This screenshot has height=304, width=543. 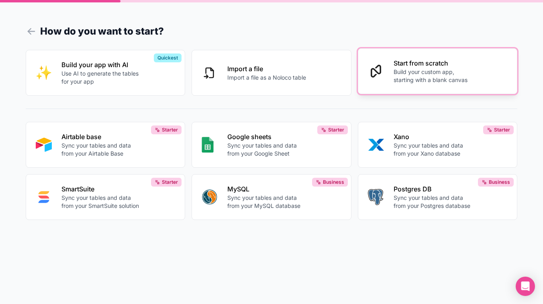 What do you see at coordinates (267, 69) in the screenshot?
I see `p: Import a file` at bounding box center [267, 69].